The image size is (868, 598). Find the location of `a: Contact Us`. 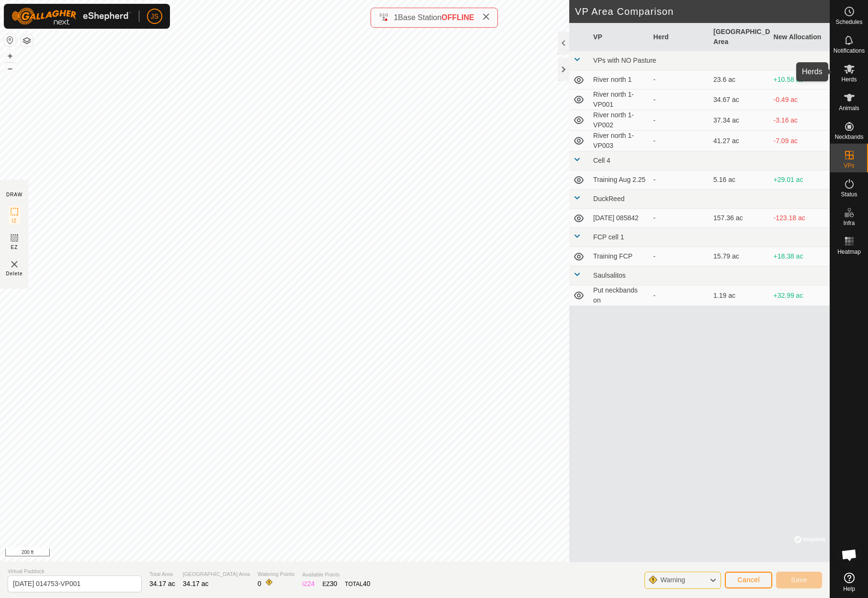

a: Contact Us is located at coordinates (438, 553).